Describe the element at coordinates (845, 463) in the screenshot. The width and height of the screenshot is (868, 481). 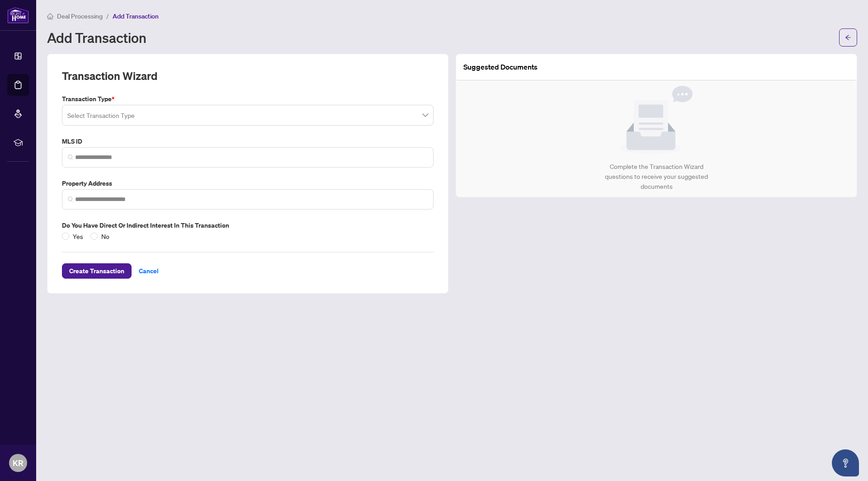
I see `button: Open asap` at that location.